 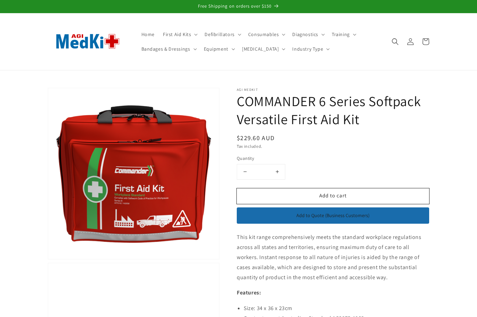 What do you see at coordinates (333, 90) in the screenshot?
I see `p: AGI MedKit` at bounding box center [333, 90].